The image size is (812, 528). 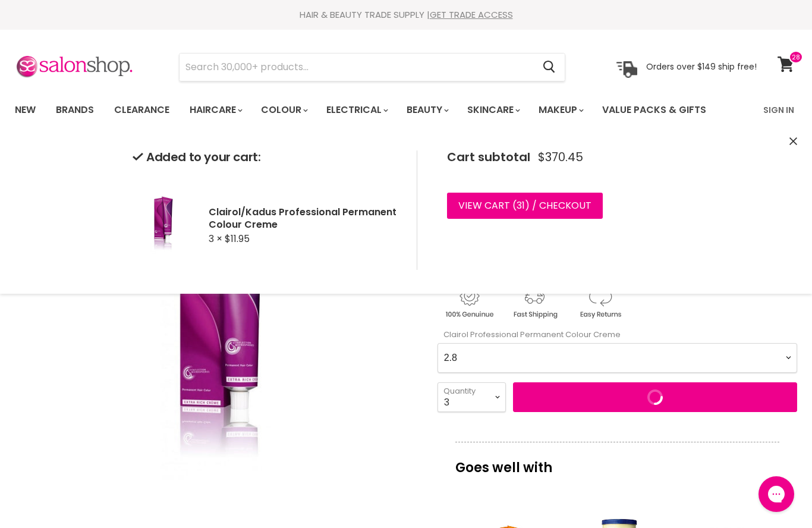 What do you see at coordinates (303, 218) in the screenshot?
I see `h2: Clairol/Kadus Professional Permanent Colour Creme` at bounding box center [303, 218].